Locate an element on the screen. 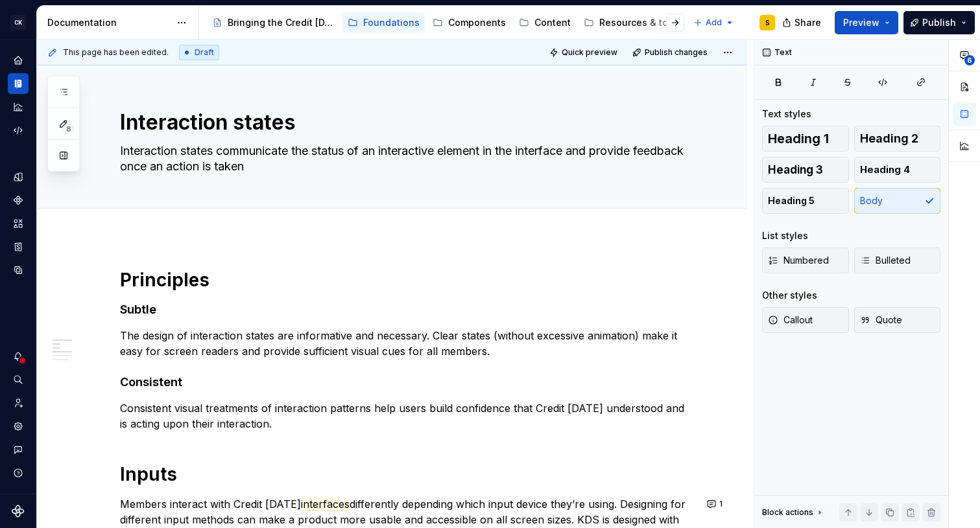 Image resolution: width=980 pixels, height=528 pixels. button: Add is located at coordinates (713, 23).